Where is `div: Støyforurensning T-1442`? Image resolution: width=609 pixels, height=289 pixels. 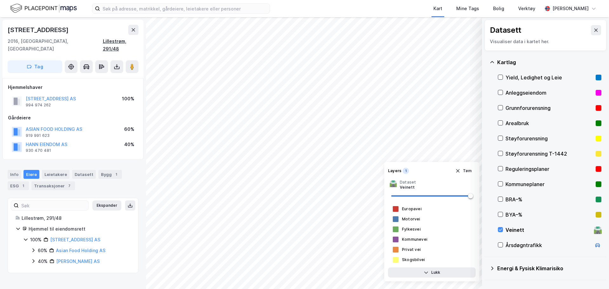 div: Støyforurensning T-1442 is located at coordinates (549, 154).